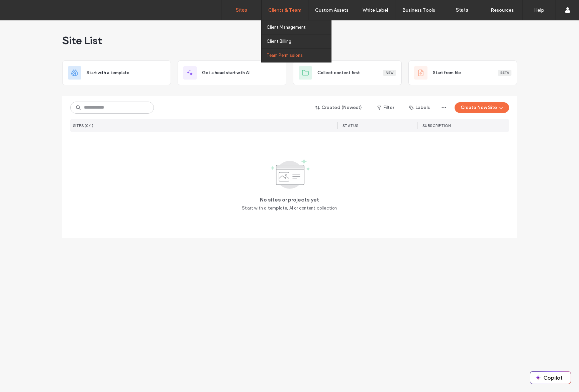  Describe the element at coordinates (226, 73) in the screenshot. I see `span: Get a head start with AI` at that location.